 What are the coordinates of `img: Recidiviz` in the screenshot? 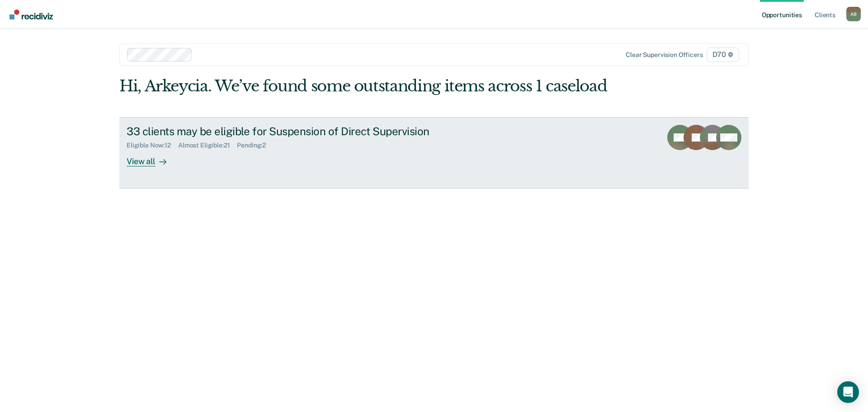 It's located at (31, 14).